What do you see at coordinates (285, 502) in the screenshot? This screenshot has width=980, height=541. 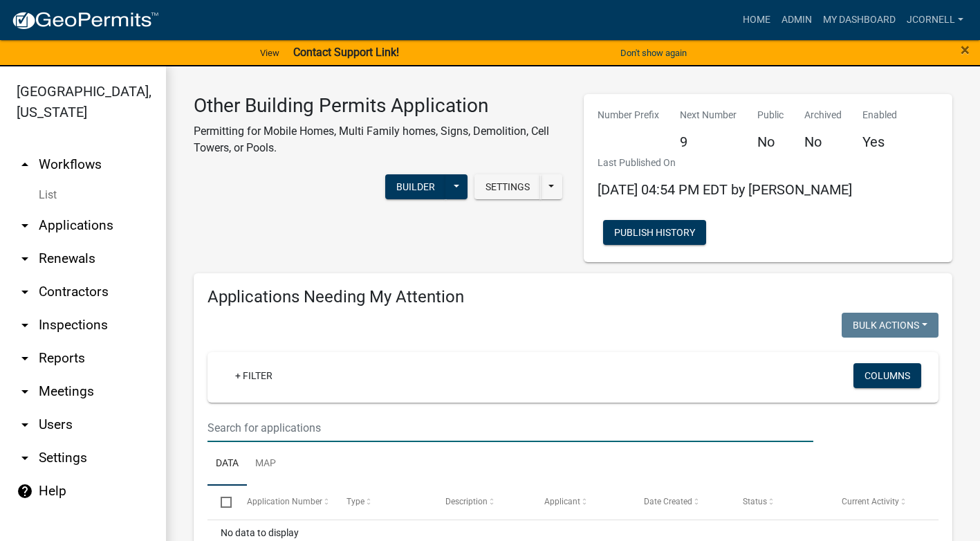 I see `span: Application Number` at bounding box center [285, 502].